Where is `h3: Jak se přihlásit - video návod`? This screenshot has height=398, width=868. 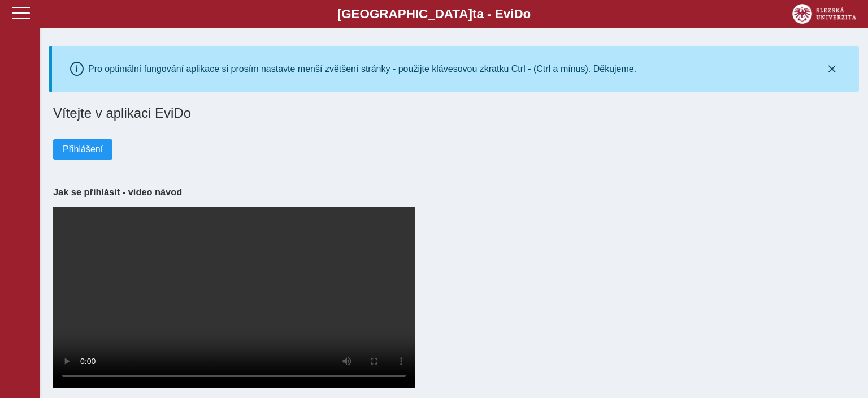
h3: Jak se přihlásit - video návod is located at coordinates (454, 192).